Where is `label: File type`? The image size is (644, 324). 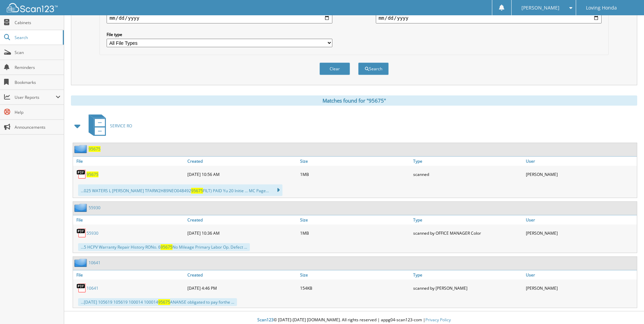 label: File type is located at coordinates (219, 35).